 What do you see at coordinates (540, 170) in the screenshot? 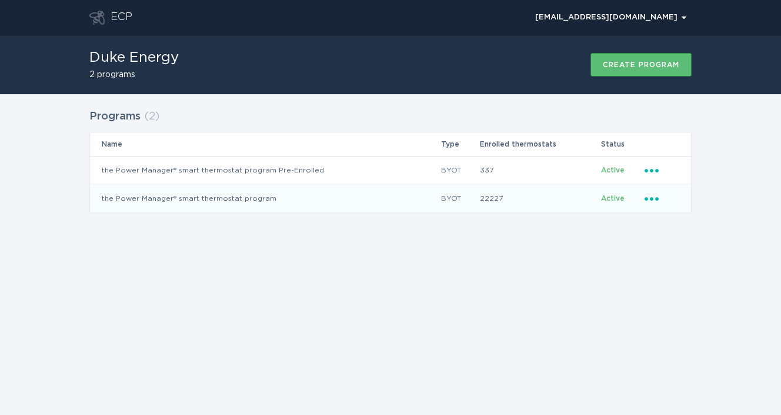
I see `td: 337` at bounding box center [540, 170].